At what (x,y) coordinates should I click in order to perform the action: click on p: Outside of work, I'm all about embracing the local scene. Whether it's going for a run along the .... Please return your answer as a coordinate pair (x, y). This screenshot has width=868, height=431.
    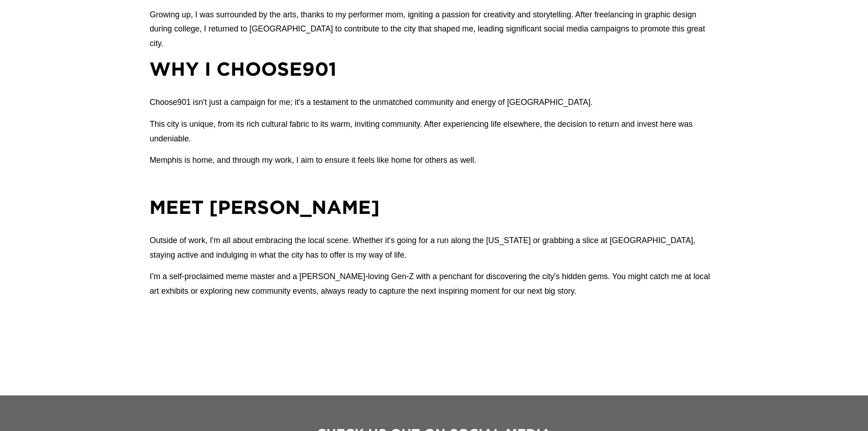
    Looking at the image, I should click on (434, 248).